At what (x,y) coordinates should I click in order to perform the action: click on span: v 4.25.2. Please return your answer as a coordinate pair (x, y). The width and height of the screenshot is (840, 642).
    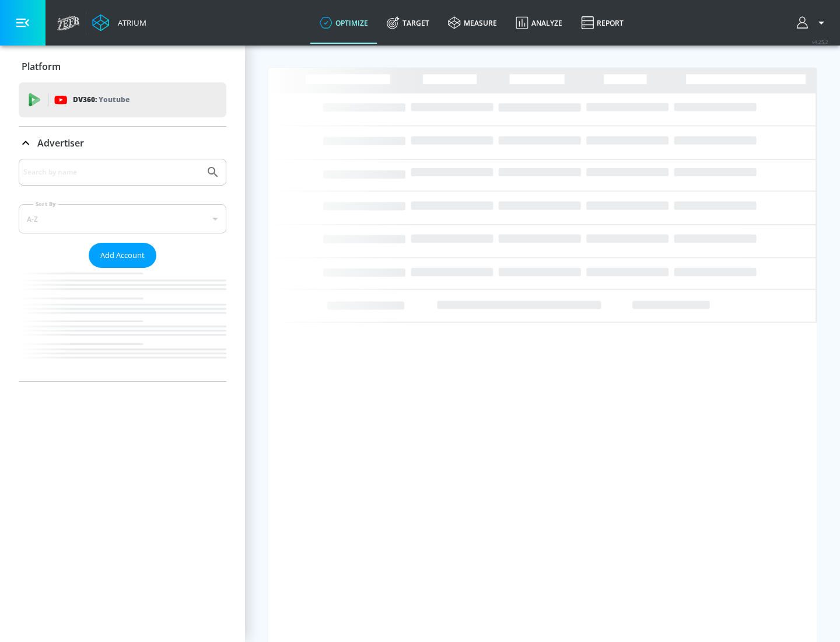
    Looking at the image, I should click on (820, 41).